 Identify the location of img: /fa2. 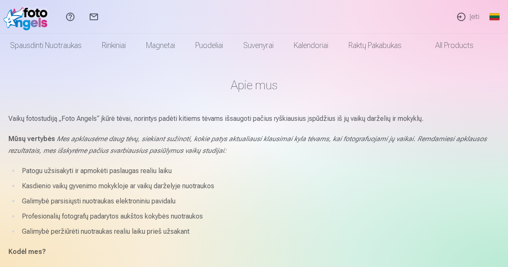
(27, 17).